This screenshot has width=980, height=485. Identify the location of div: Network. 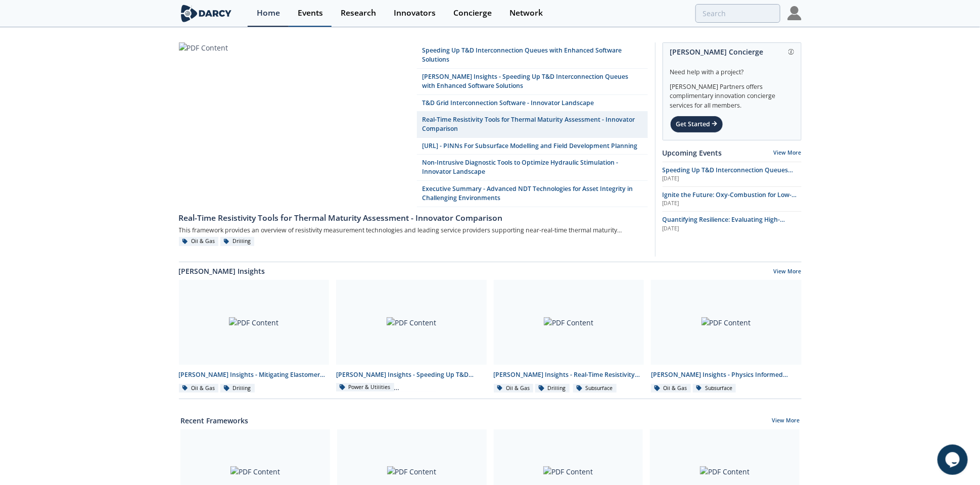
(526, 13).